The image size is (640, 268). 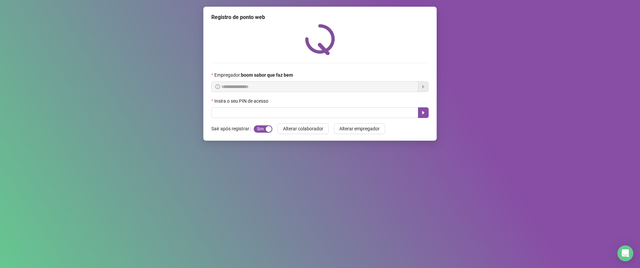 I want to click on span: info-circle, so click(x=218, y=87).